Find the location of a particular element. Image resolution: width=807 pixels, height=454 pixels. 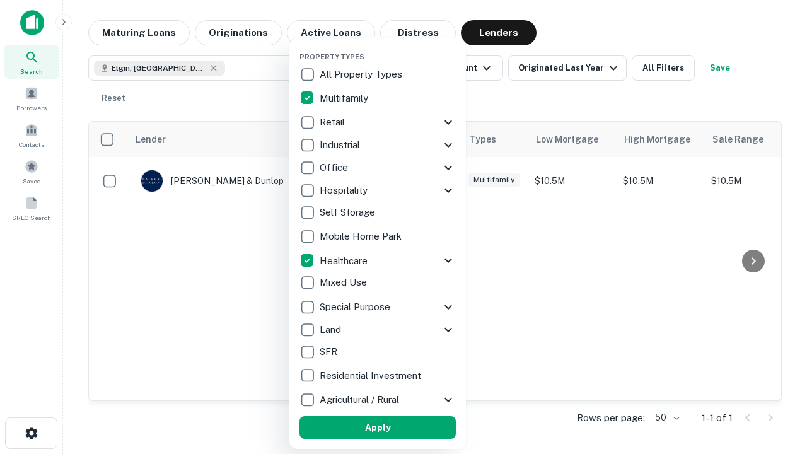

p: Industrial is located at coordinates (341, 145).